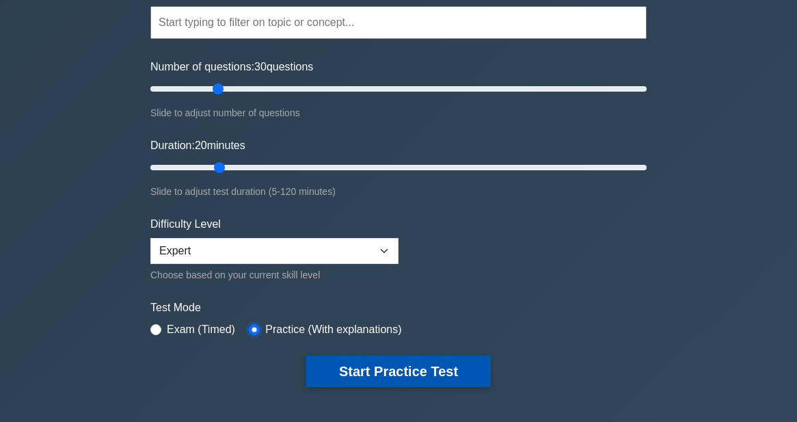 This screenshot has height=422, width=797. What do you see at coordinates (185, 224) in the screenshot?
I see `label: Difficulty Level` at bounding box center [185, 224].